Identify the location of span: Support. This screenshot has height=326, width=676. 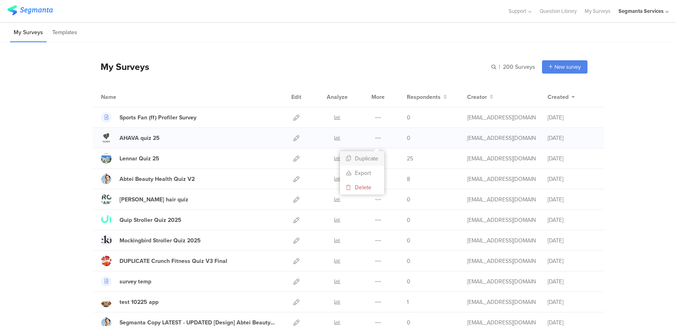
(517, 11).